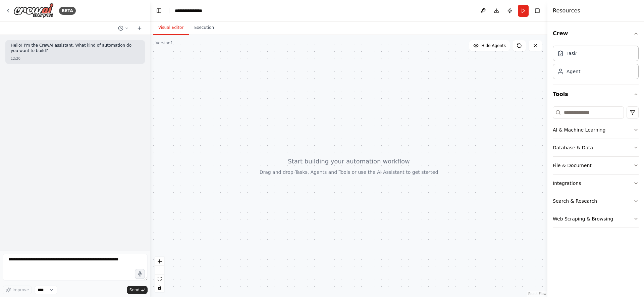  Describe the element at coordinates (164, 43) in the screenshot. I see `div: Version 1` at that location.